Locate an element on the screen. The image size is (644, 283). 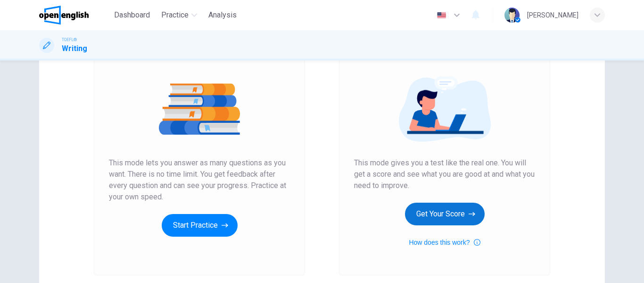
img: en is located at coordinates (442, 15).